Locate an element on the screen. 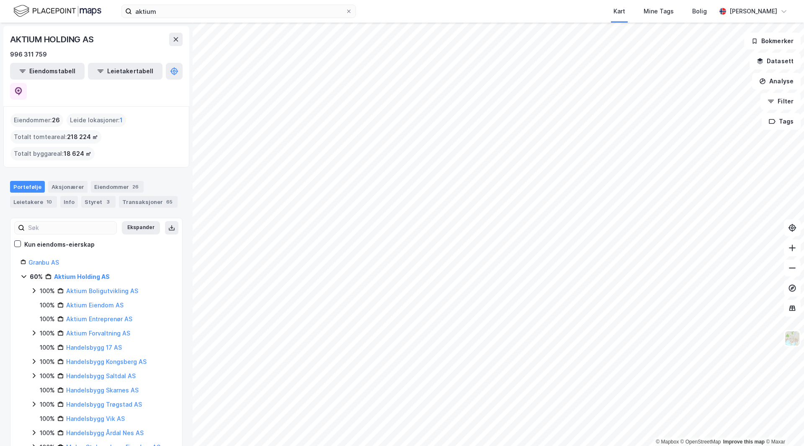 Image resolution: width=804 pixels, height=446 pixels. span: 26 is located at coordinates (56, 120).